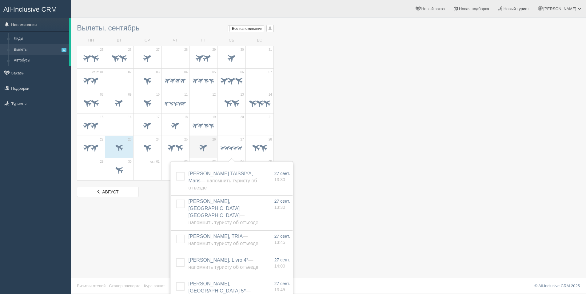 This screenshot has width=586, height=294. Describe the element at coordinates (129, 117) in the screenshot. I see `span: 16` at that location.